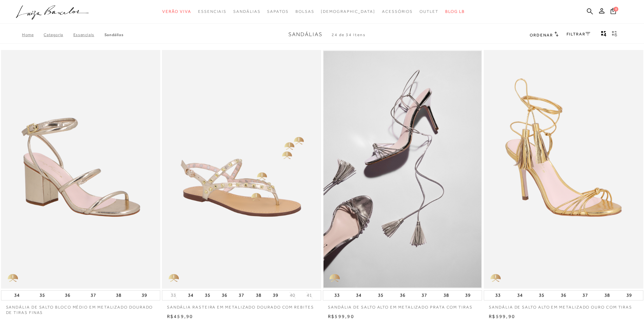 Image resolution: width=644 pixels, height=319 pixels. I want to click on img: SANDÁLIA DE SALTO ALTO EM METALIZADO OURO COM TIRAS, so click(563, 169).